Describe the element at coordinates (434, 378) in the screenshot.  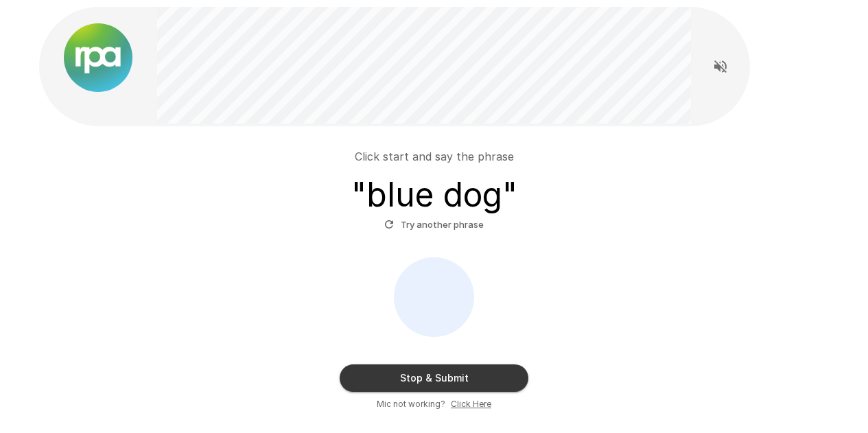
I see `button: Stop & Submit` at that location.